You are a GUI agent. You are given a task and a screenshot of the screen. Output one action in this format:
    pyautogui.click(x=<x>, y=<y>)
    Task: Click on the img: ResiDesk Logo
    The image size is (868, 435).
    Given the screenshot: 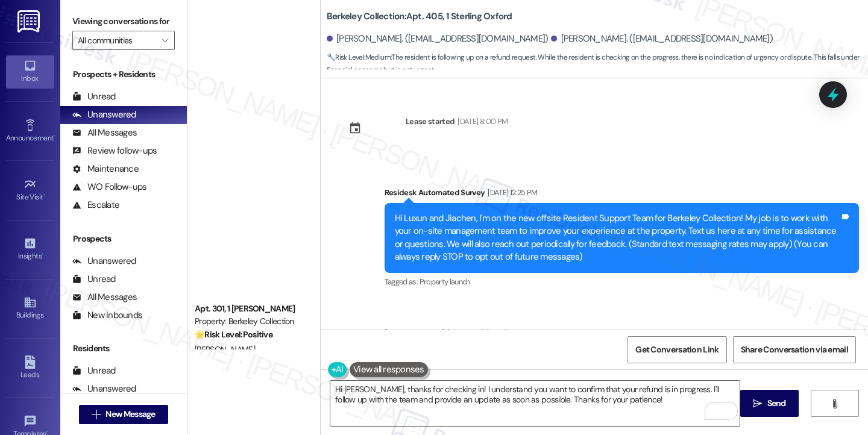 What is the action you would take?
    pyautogui.click(x=30, y=21)
    